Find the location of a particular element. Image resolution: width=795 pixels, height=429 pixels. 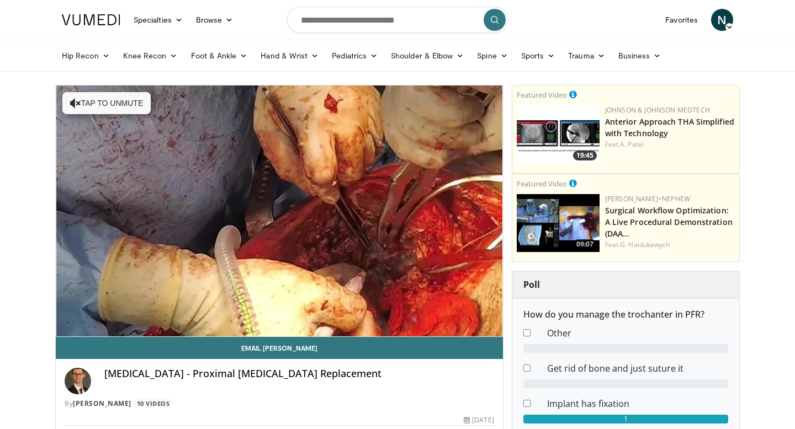

img: bcfc90b5-8c69-4b20-afee-af4c0acaf118.150x105_q85_crop-smart_upscale.jpg is located at coordinates (558, 223).